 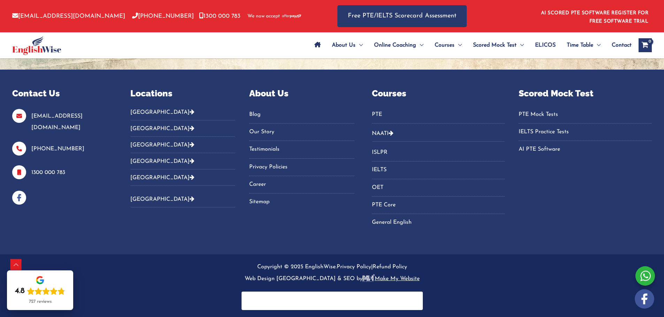 What do you see at coordinates (583, 45) in the screenshot?
I see `a: Time TableMenu Toggle` at bounding box center [583, 45].